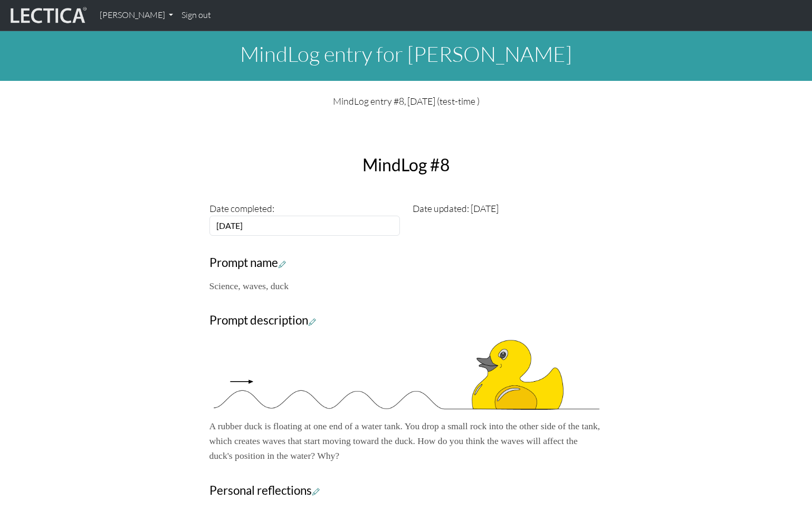 Image resolution: width=812 pixels, height=508 pixels. What do you see at coordinates (242, 208) in the screenshot?
I see `label: Date completed:` at bounding box center [242, 208].